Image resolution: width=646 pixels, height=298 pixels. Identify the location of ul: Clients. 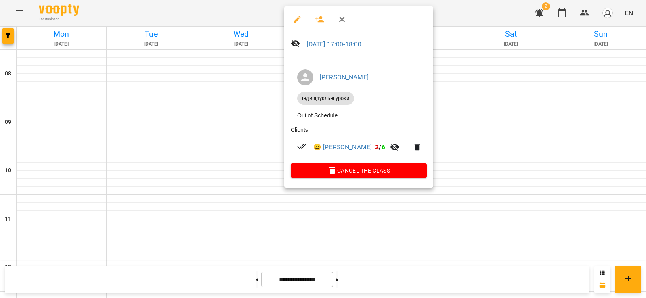
(359, 145).